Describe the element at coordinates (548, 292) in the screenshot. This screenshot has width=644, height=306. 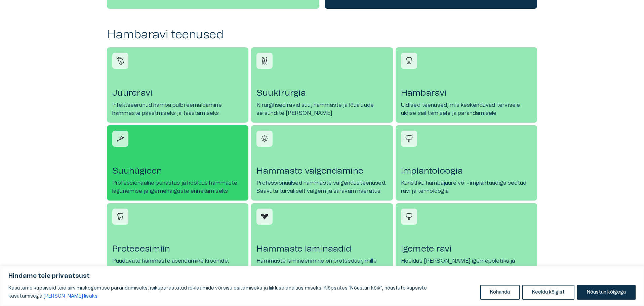
I see `font: Keeldu kõigist` at that location.